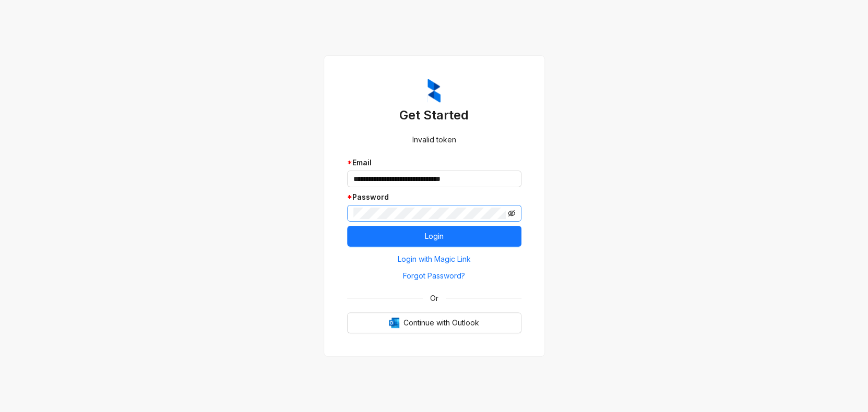 This screenshot has width=868, height=412. I want to click on span: Continue with Outlook, so click(441, 323).